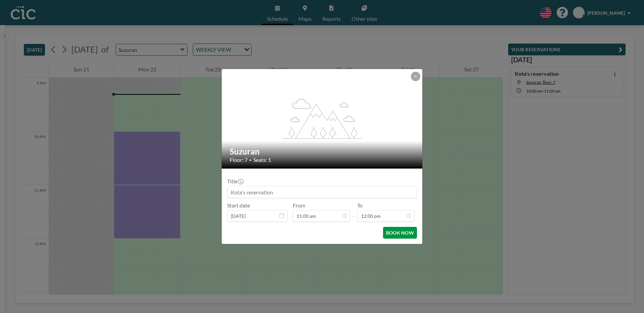 This screenshot has height=313, width=644. What do you see at coordinates (235, 181) in the screenshot?
I see `label: Title` at bounding box center [235, 181].